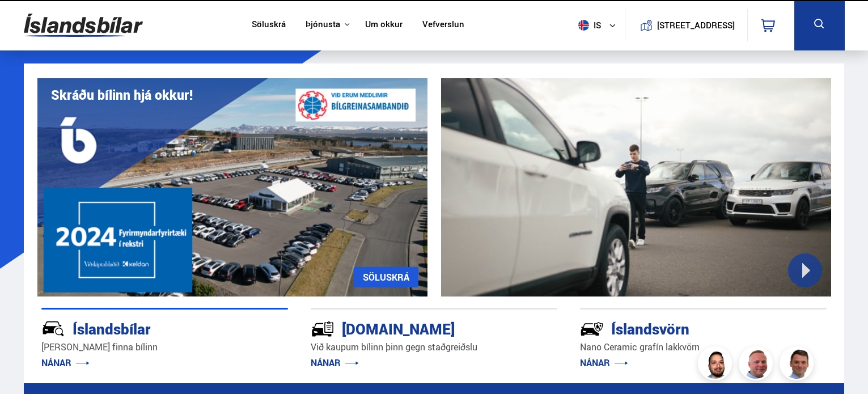 This screenshot has width=868, height=394. Describe the element at coordinates (84, 25) in the screenshot. I see `img: G0Ugv5HjCgRt.svg` at that location.